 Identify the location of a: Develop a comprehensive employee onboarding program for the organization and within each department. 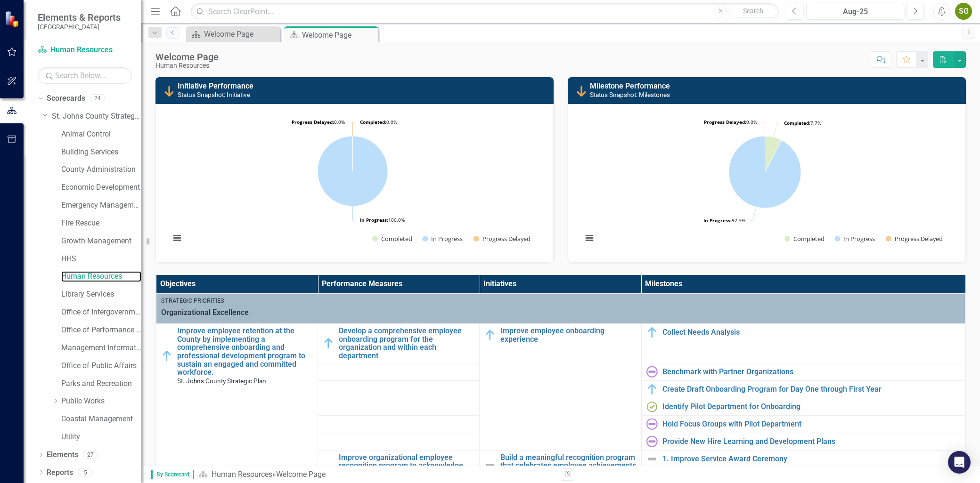
(407, 343).